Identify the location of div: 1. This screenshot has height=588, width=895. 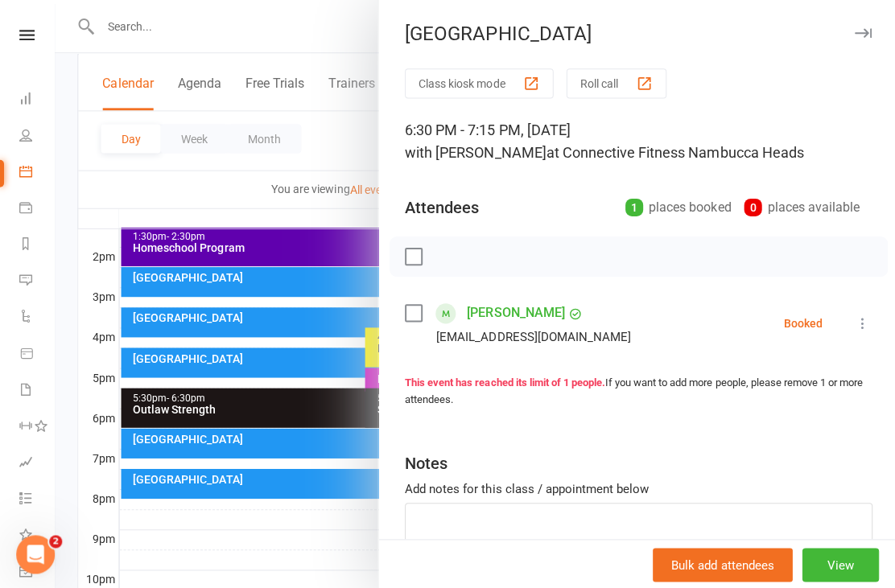
(631, 207).